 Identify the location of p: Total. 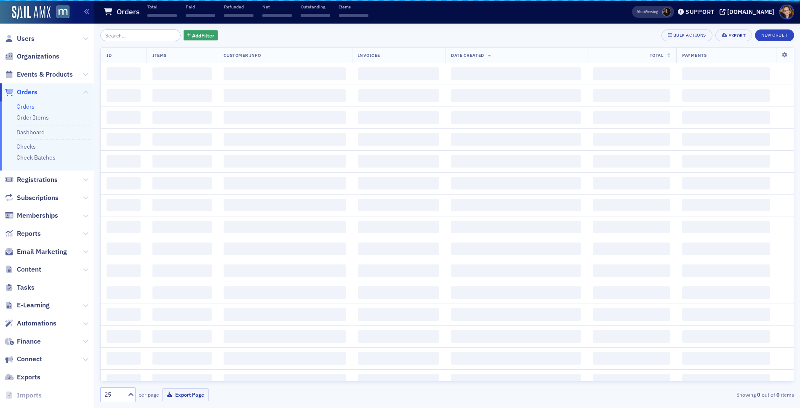
(162, 7).